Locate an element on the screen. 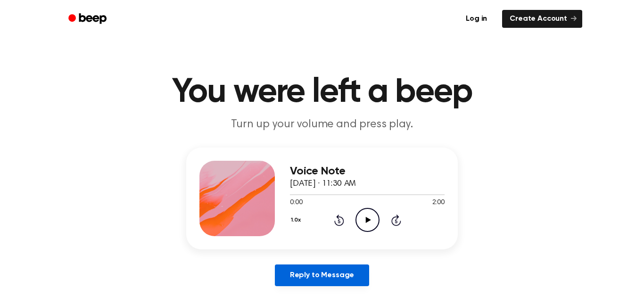 This screenshot has width=644, height=305. button: 1.0x is located at coordinates (297, 221).